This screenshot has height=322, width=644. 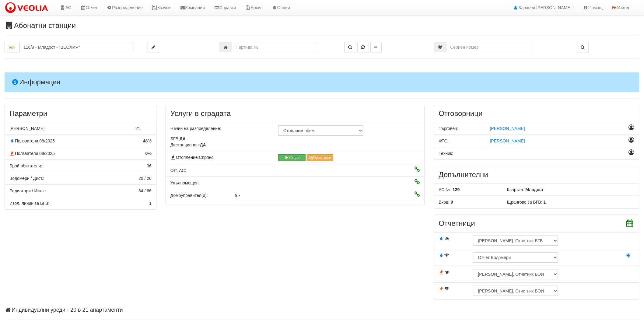 What do you see at coordinates (151, 204) in the screenshot?
I see `span: 1` at bounding box center [151, 204].